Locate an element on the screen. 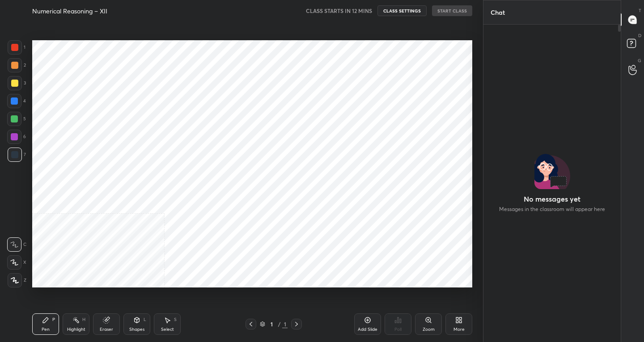  h4: Numerical Reasoning – XII is located at coordinates (70, 10).